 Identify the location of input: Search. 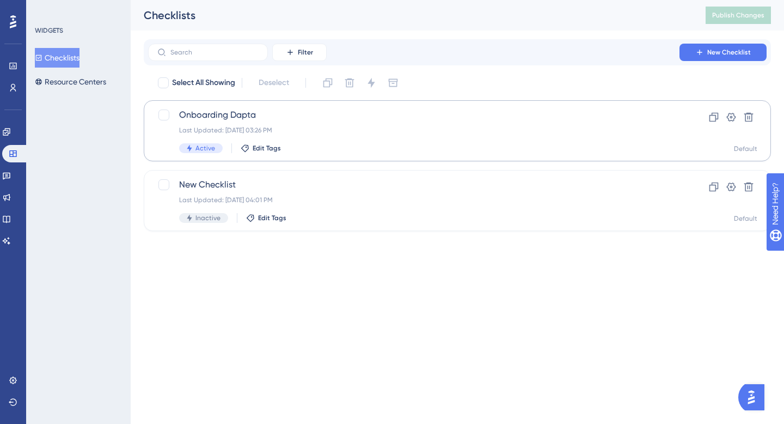
(215, 52).